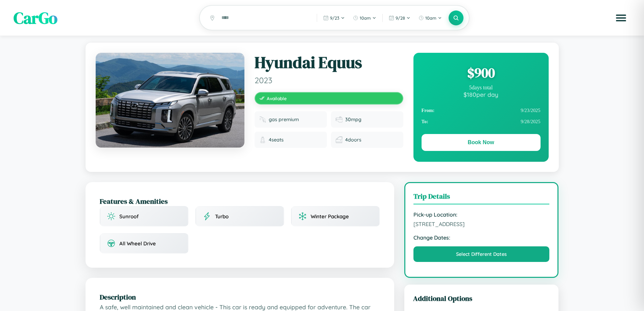 This screenshot has width=644, height=311. I want to click on span: All Wheel Drive, so click(138, 243).